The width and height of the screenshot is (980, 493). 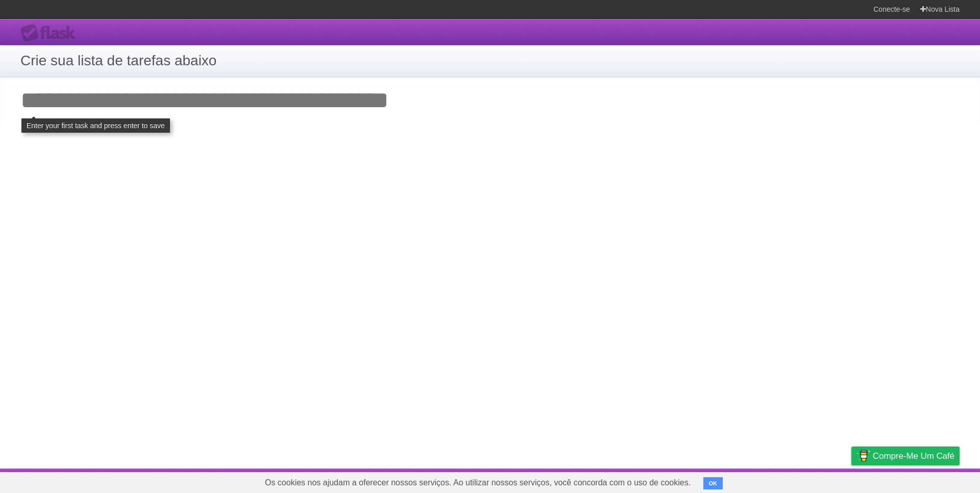 What do you see at coordinates (713, 484) in the screenshot?
I see `button: OK` at bounding box center [713, 484].